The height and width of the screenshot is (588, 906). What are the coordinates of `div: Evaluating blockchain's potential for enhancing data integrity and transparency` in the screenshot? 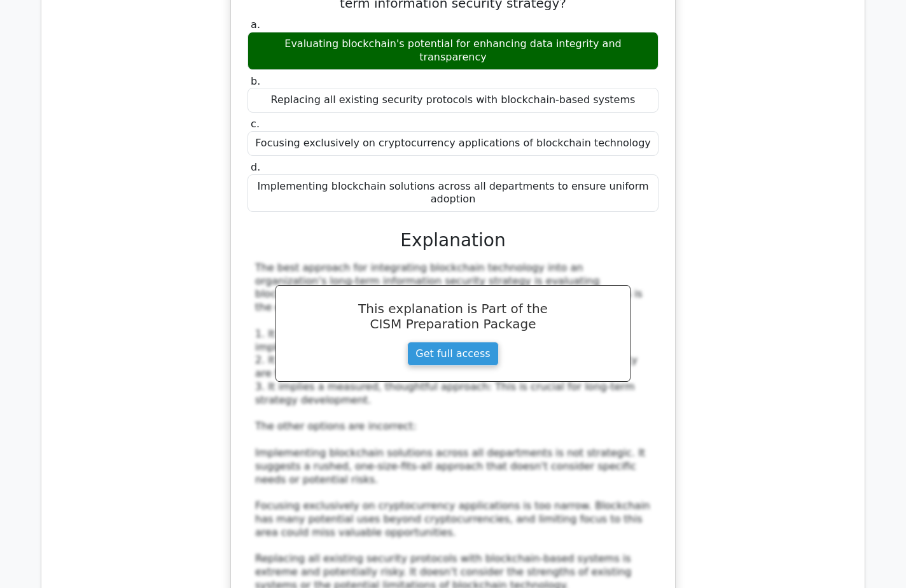 It's located at (453, 51).